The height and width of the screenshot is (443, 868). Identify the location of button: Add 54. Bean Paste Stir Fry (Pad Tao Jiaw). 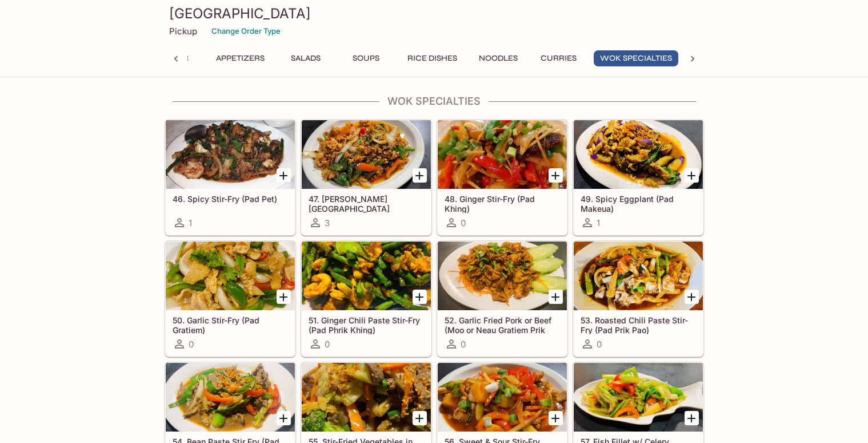
(283, 418).